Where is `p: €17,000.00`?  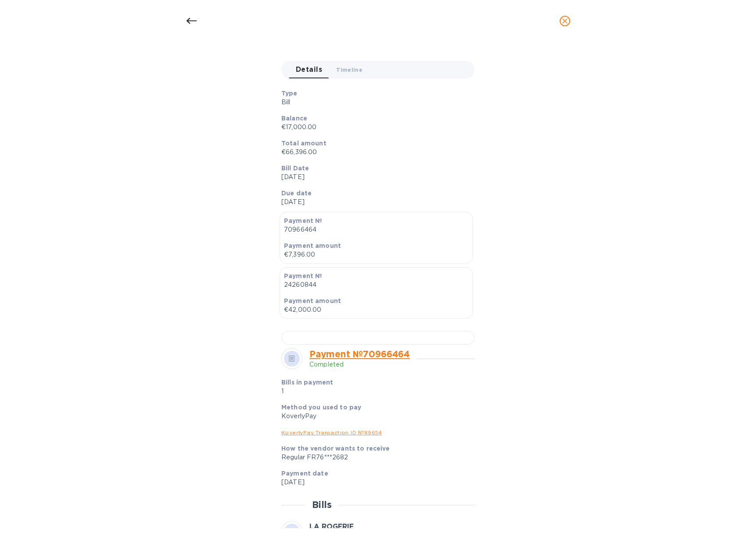
p: €17,000.00 is located at coordinates (374, 127).